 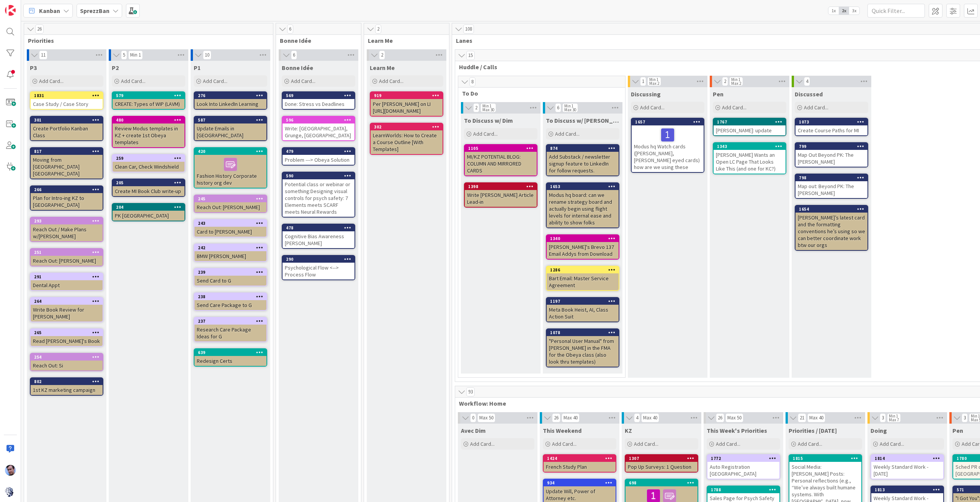 I want to click on div: 1653Modus hq board: can we rename strategy board and actually begin using flight levels for inter..., so click(x=583, y=206).